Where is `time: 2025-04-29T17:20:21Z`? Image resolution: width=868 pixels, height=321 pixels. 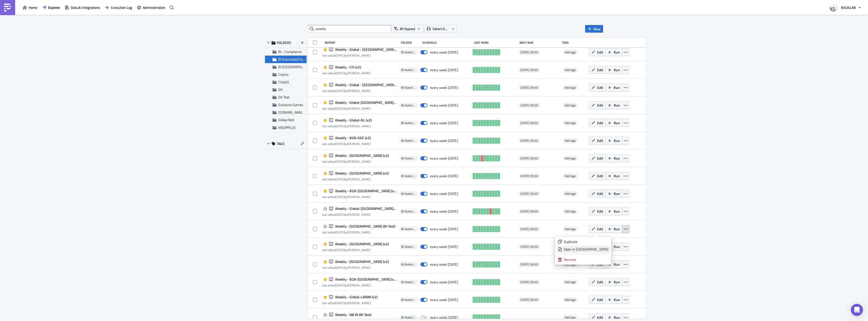
time: 2025-04-29T17:20:21Z is located at coordinates (340, 73).